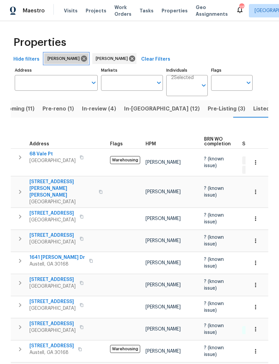 The image size is (279, 364). I want to click on span: Address, so click(39, 144).